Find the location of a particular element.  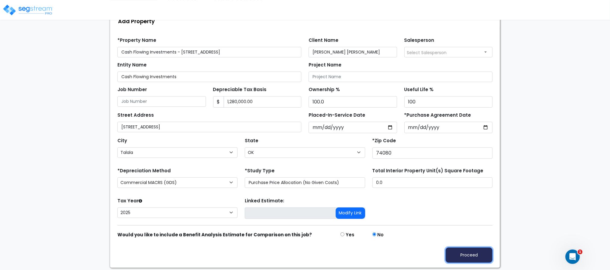

input: Client Name is located at coordinates (353, 52).